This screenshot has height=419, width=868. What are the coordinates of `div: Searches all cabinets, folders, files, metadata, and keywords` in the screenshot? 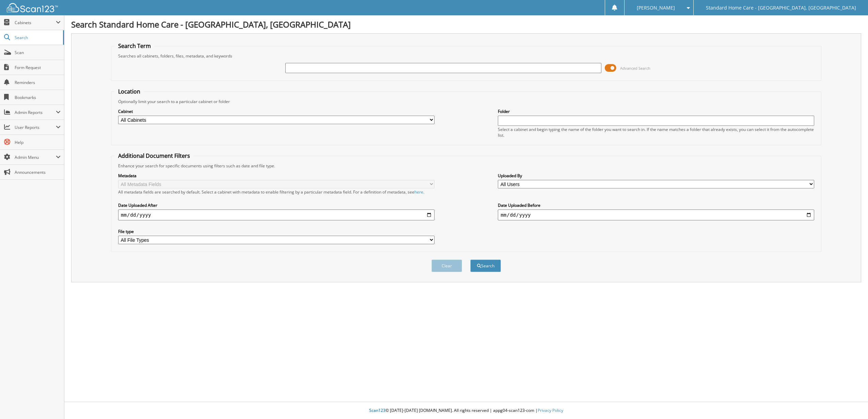 It's located at (466, 56).